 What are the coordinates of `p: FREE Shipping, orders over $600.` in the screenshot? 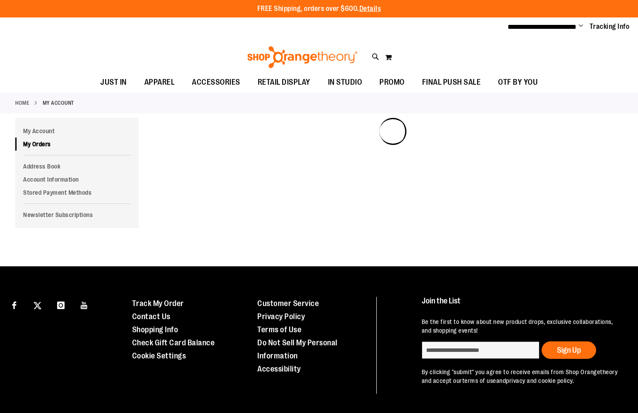 It's located at (319, 9).